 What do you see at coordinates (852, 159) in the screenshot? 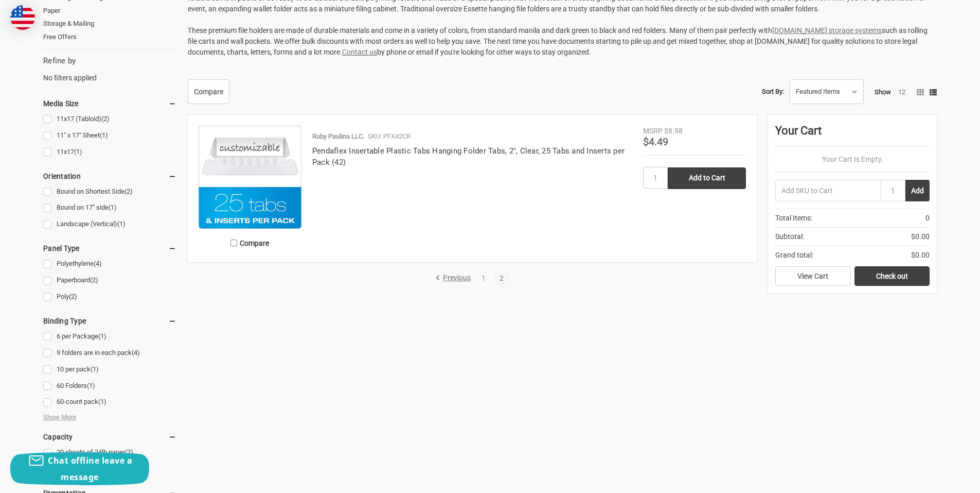
I see `p: Your Cart Is Empty.` at bounding box center [852, 159].